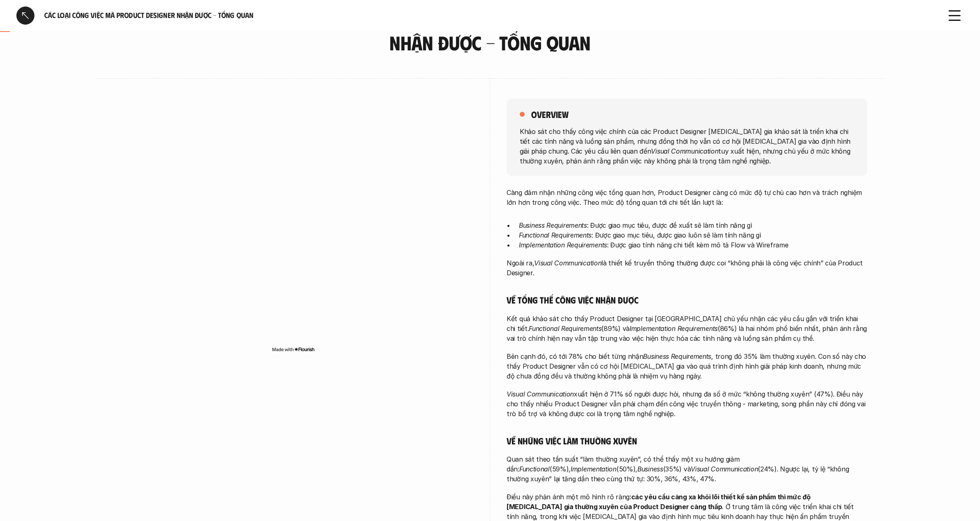 This screenshot has height=521, width=980. What do you see at coordinates (490, 15) in the screenshot?
I see `h6: Các loại công việc mà Product Designer nhận được - Tổng quan` at bounding box center [490, 15].